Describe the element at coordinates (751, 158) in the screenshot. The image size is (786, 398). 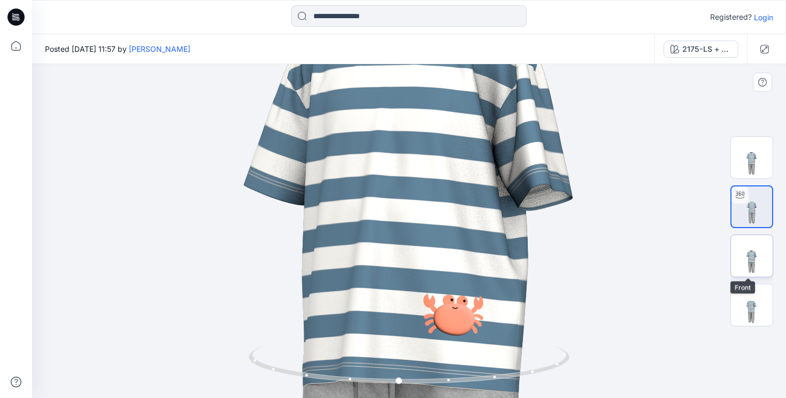
I see `img: Preview` at that location.